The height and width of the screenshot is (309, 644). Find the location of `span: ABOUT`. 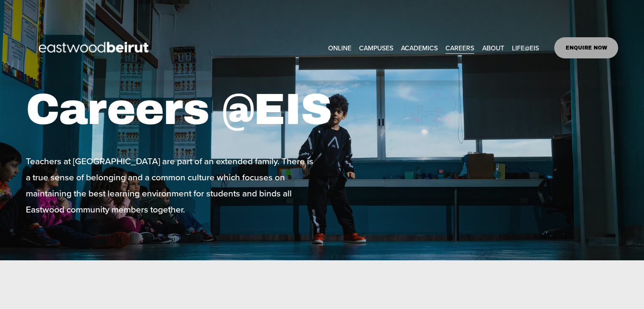

span: ABOUT is located at coordinates (493, 48).